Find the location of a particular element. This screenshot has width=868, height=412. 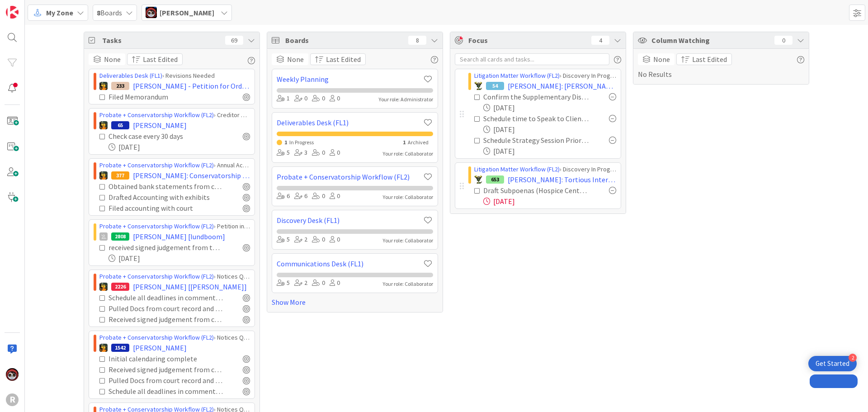

span: Tasks is located at coordinates (162, 40).